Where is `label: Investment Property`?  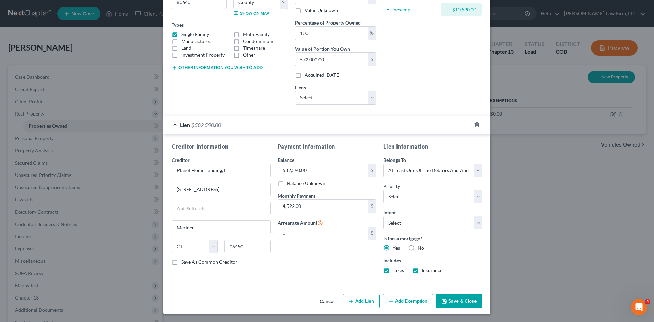 label: Investment Property is located at coordinates (203, 55).